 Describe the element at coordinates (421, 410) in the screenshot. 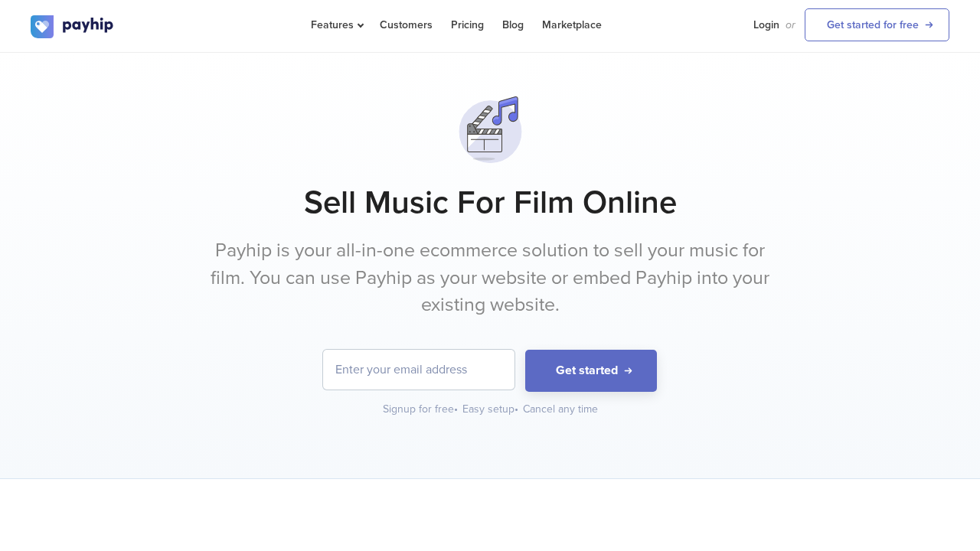

I see `div: Signup for free` at that location.